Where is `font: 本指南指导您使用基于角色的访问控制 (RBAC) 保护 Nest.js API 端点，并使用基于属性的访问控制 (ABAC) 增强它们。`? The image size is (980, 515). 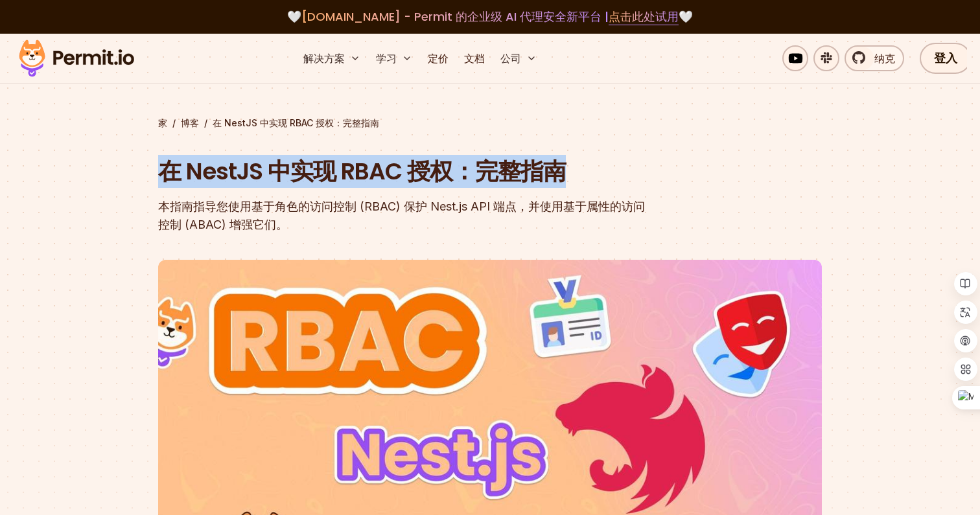
font: 本指南指导您使用基于角色的访问控制 (RBAC) 保护 Nest.js API 端点，并使用基于属性的访问控制 (ABAC) 增强它们。 is located at coordinates (401, 215).